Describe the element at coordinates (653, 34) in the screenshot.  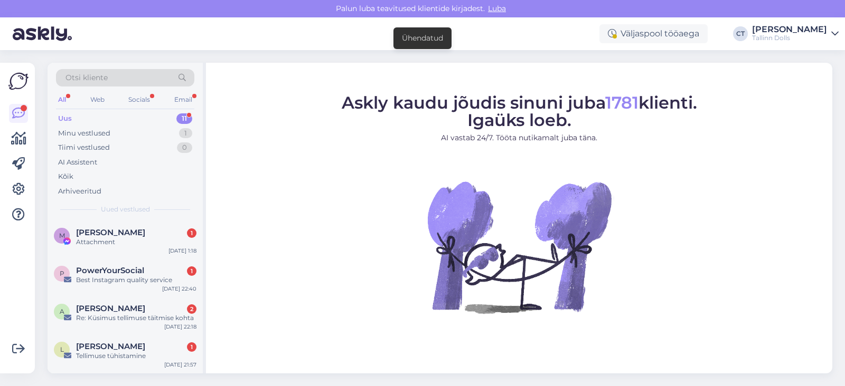
I see `div: Väljaspool tööaega` at that location.